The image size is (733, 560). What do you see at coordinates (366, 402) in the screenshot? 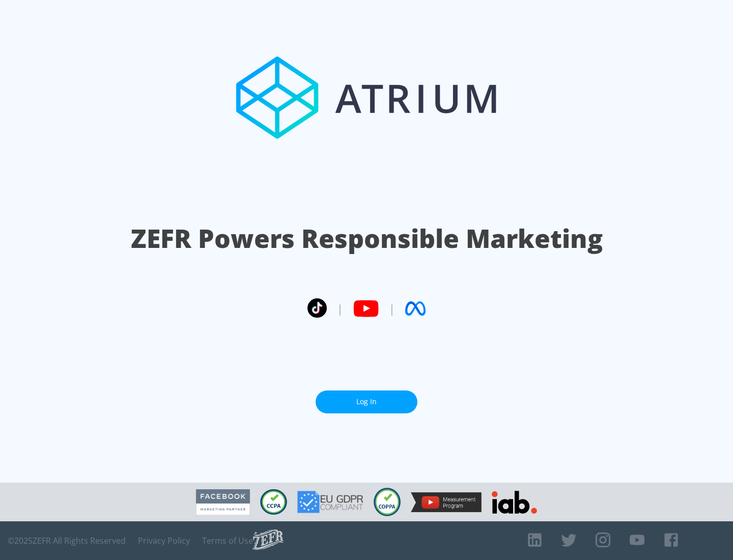
I see `a: Log In` at bounding box center [366, 402].